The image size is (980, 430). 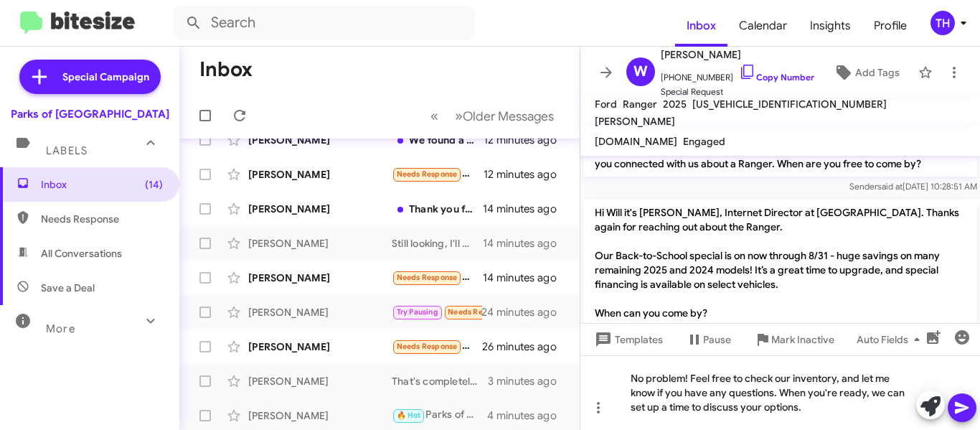 What do you see at coordinates (439, 415) in the screenshot?
I see `div: Parks of Gainesville Hyundai` at bounding box center [439, 415].